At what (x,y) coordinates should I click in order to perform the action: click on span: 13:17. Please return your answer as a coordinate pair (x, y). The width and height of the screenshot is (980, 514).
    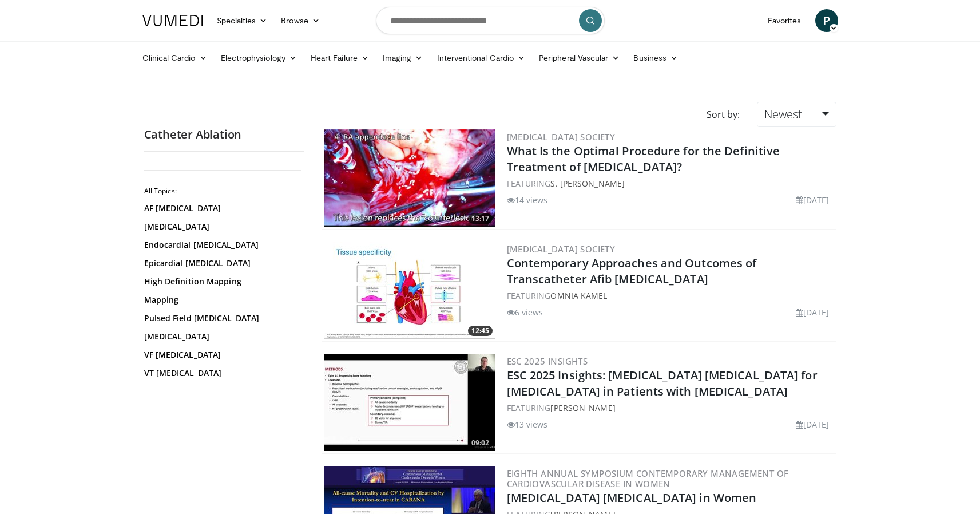
    Looking at the image, I should click on (480, 219).